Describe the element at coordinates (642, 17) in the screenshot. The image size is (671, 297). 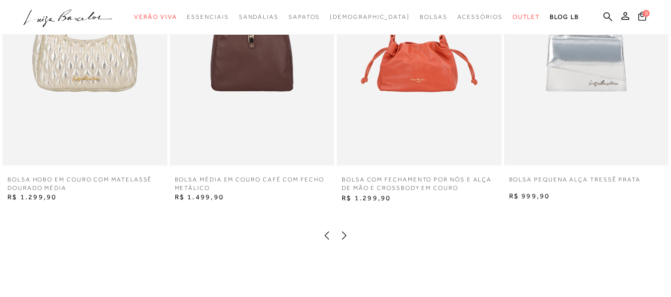
I see `button: 0` at that location.